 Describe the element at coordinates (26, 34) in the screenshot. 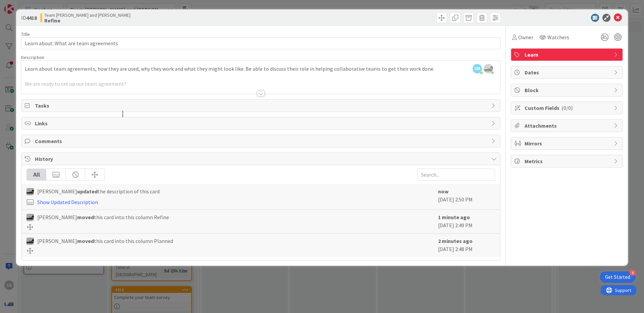

I see `label: Title` at that location.